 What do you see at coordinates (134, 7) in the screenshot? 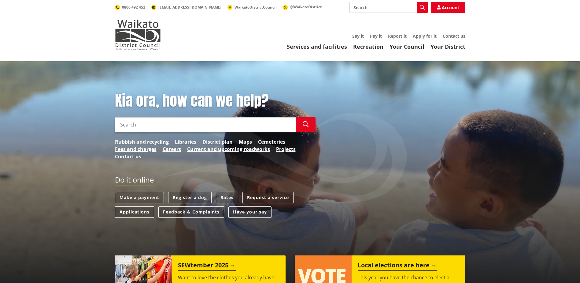
I see `span: 0800 492 452` at bounding box center [134, 7].